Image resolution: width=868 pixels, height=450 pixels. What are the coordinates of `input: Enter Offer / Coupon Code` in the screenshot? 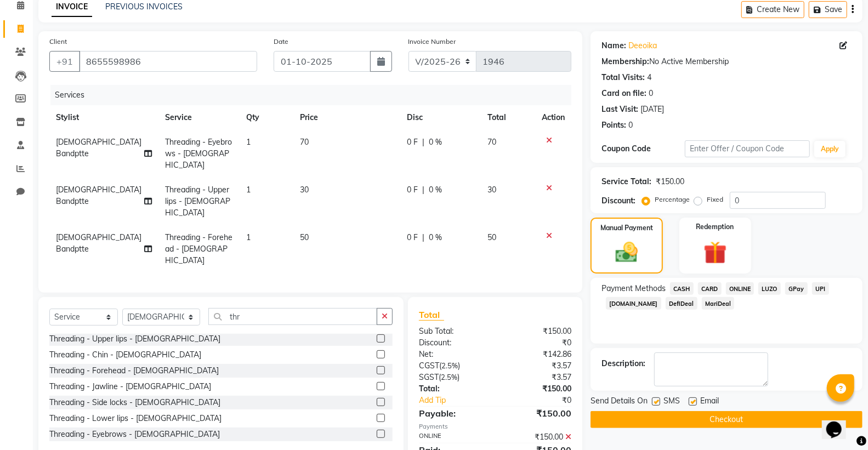 It's located at (747, 149).